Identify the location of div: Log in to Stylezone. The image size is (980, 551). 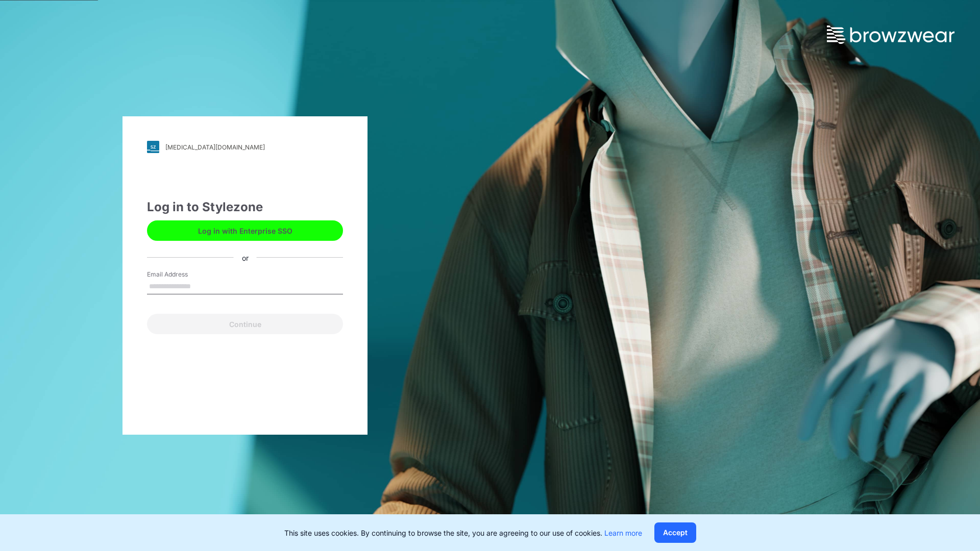
(245, 207).